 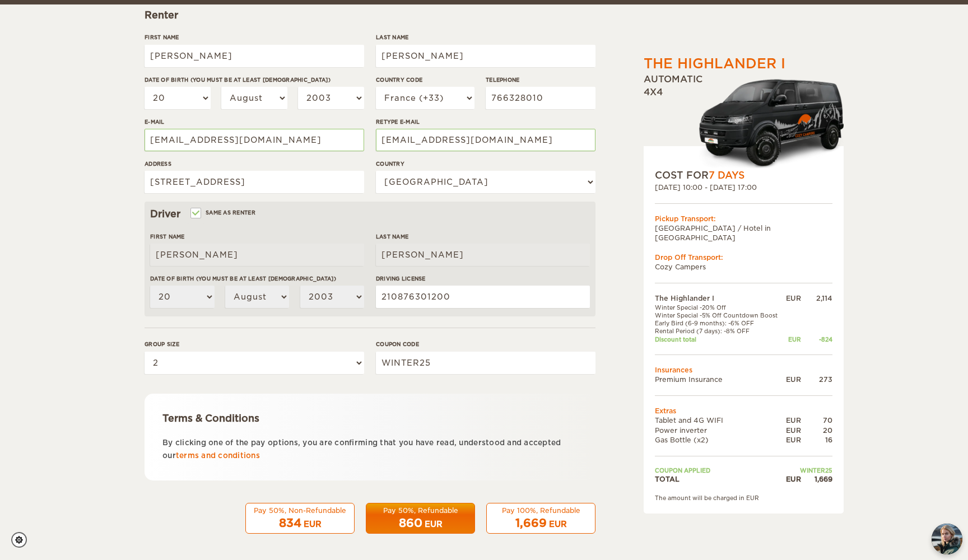 What do you see at coordinates (486, 164) in the screenshot?
I see `label: Country` at bounding box center [486, 164].